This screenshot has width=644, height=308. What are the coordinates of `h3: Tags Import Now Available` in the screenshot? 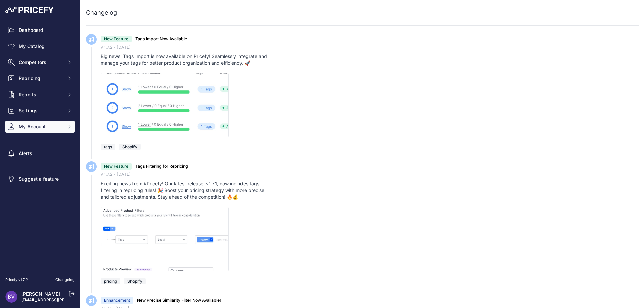 It's located at (161, 39).